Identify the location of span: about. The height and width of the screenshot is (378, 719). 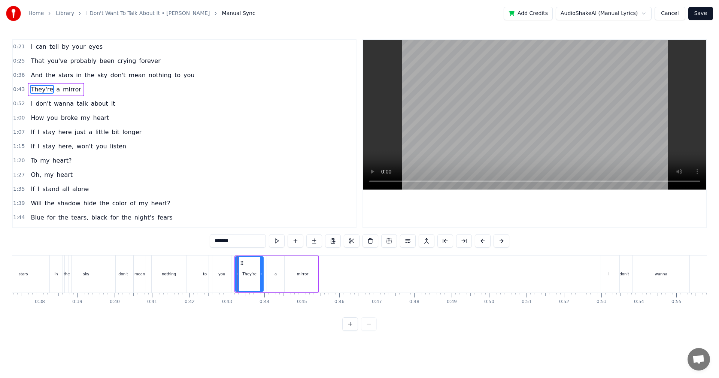
(100, 103).